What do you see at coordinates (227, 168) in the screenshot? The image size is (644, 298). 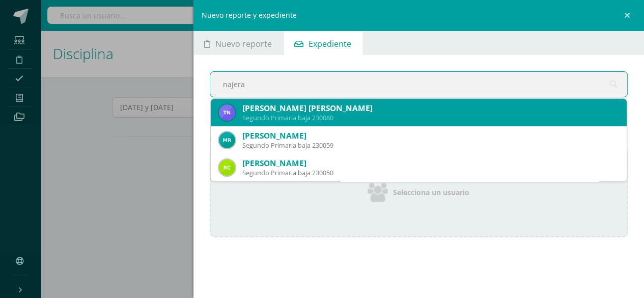 I see `img: f84853456976422e7384578dd5b560e8.png` at bounding box center [227, 168].